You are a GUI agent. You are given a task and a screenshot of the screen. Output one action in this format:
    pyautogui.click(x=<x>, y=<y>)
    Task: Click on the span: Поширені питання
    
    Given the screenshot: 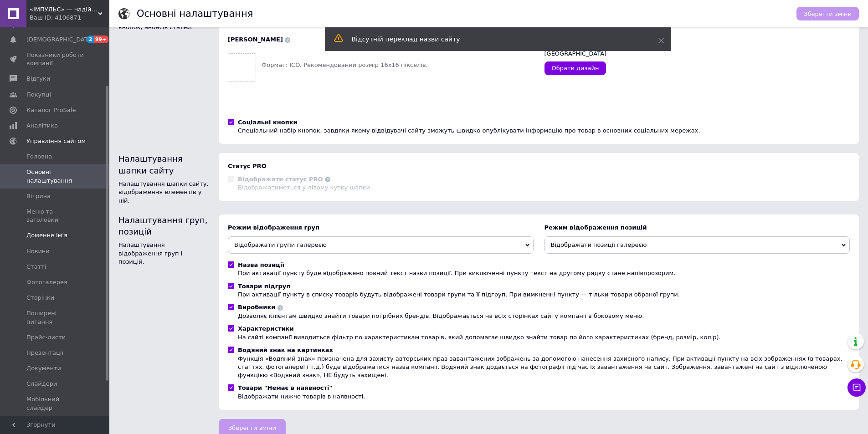 What is the action you would take?
    pyautogui.click(x=55, y=318)
    